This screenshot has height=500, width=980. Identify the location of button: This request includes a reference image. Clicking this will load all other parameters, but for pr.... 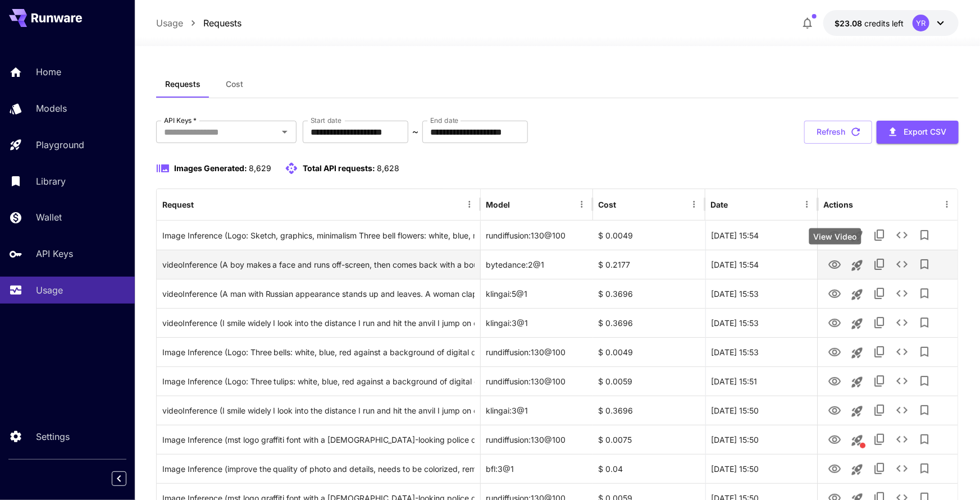
(857, 441).